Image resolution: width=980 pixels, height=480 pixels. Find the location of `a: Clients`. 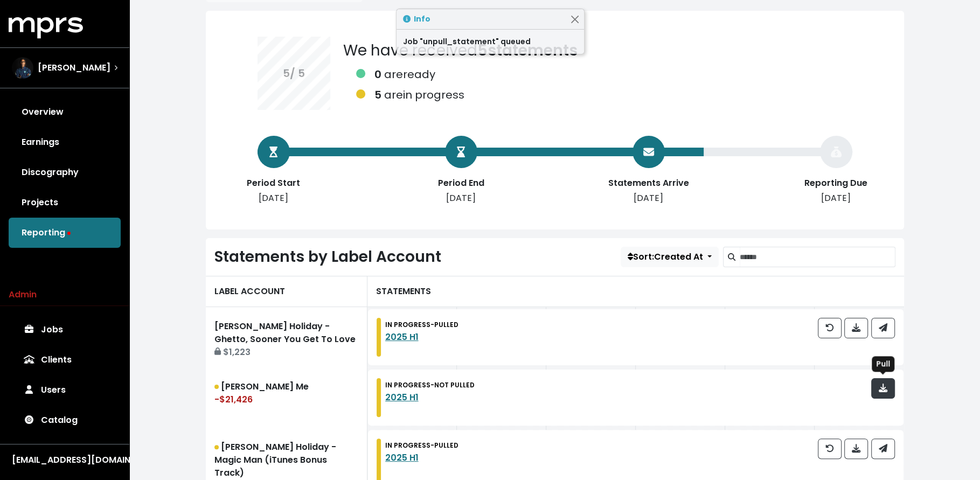

a: Clients is located at coordinates (65, 360).